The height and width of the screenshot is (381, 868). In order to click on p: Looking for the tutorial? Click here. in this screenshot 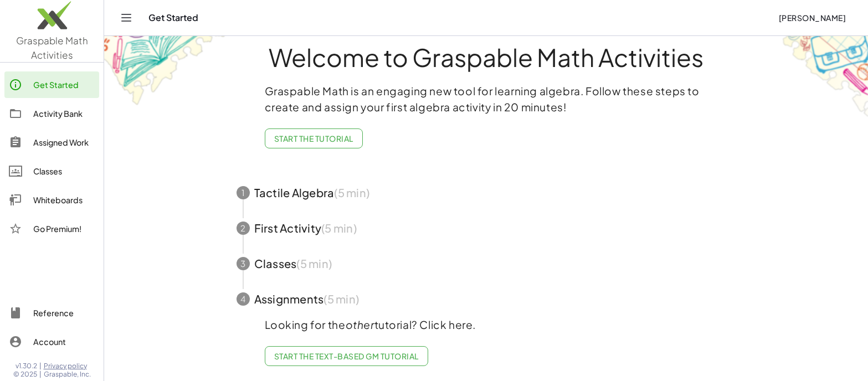, I will do `click(487, 325)`.